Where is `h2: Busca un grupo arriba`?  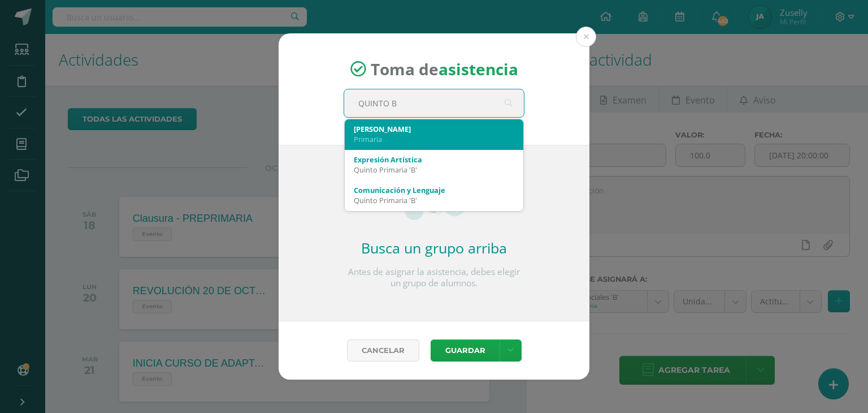 h2: Busca un grupo arriba is located at coordinates (434, 247).